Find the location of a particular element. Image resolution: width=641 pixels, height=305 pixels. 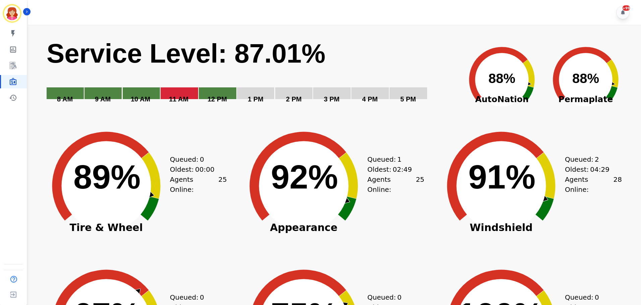

span: 2 is located at coordinates (597, 160).